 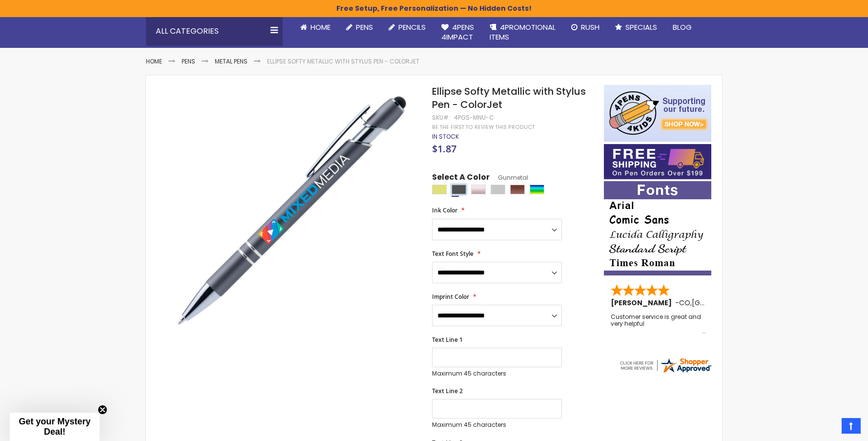 I want to click on div: Silver, so click(x=498, y=190).